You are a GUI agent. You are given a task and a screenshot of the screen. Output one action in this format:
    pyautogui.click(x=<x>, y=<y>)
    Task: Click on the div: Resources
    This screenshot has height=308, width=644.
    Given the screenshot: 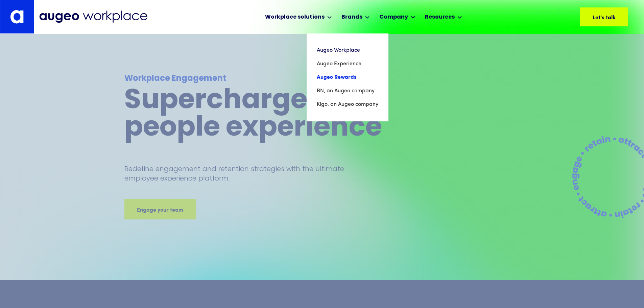 What is the action you would take?
    pyautogui.click(x=440, y=17)
    